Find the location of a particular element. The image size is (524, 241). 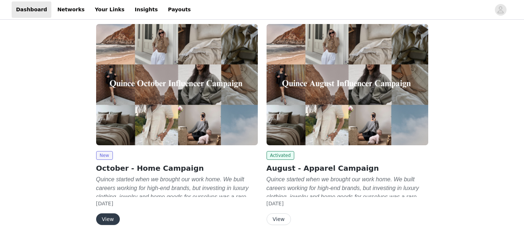

div: avatar is located at coordinates (500, 10).